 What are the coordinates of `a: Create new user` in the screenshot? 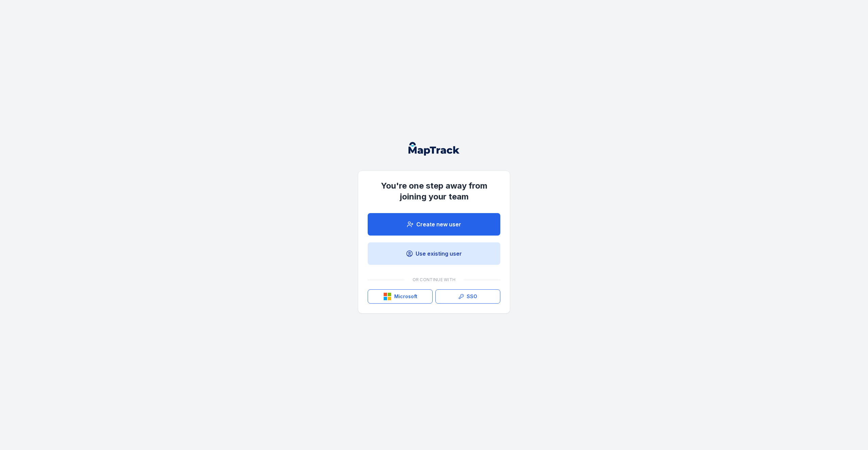 It's located at (434, 224).